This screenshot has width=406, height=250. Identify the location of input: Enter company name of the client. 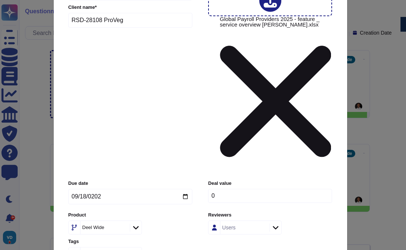
(131, 20).